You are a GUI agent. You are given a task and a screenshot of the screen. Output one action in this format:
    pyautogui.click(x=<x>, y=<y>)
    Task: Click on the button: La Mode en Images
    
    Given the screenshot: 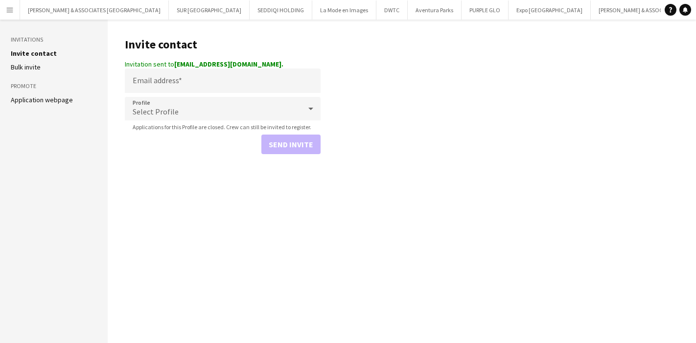 What is the action you would take?
    pyautogui.click(x=344, y=10)
    